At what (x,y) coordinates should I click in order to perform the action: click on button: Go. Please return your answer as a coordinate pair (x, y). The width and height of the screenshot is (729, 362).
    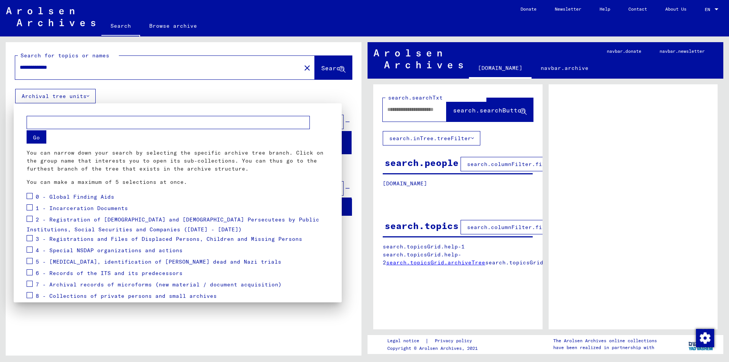
    Looking at the image, I should click on (36, 137).